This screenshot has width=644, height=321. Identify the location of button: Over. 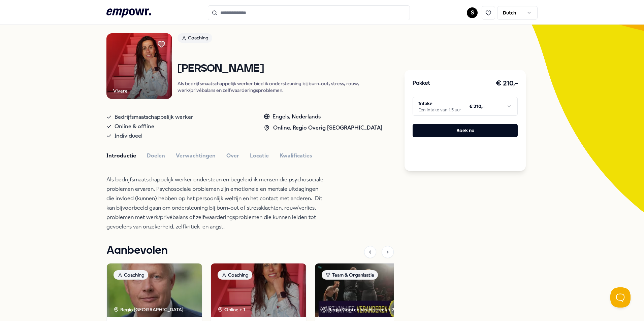
(233, 156).